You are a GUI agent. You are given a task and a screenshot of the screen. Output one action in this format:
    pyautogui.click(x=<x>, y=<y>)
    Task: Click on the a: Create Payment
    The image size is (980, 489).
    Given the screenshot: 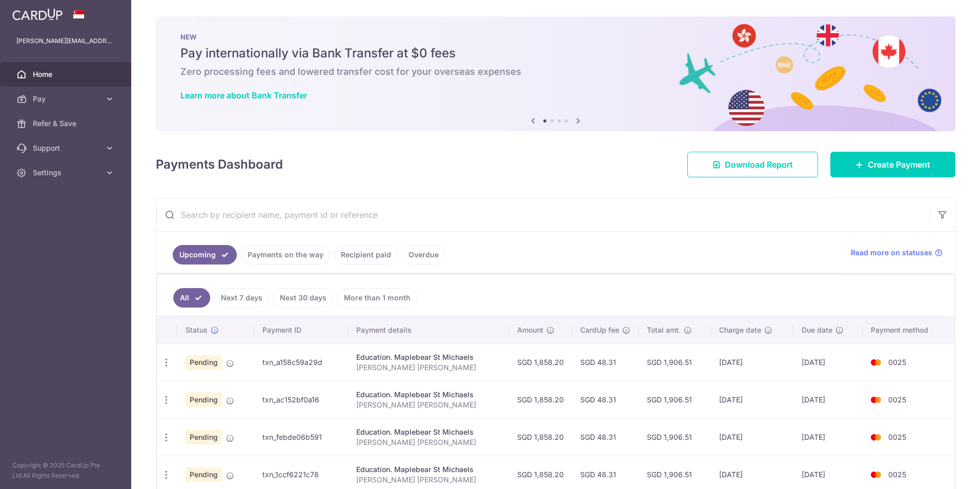 What is the action you would take?
    pyautogui.click(x=893, y=165)
    